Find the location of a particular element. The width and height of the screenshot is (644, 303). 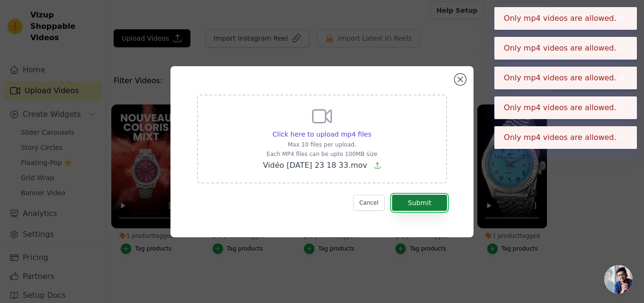

button: Cancel is located at coordinates (369, 203).